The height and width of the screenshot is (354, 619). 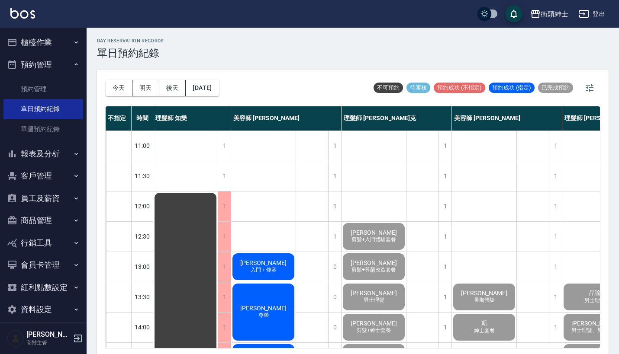 I want to click on span: 不可預約, so click(x=388, y=88).